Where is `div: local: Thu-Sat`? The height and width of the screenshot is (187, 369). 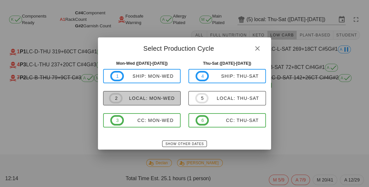
div: local: Thu-Sat is located at coordinates (234, 98).